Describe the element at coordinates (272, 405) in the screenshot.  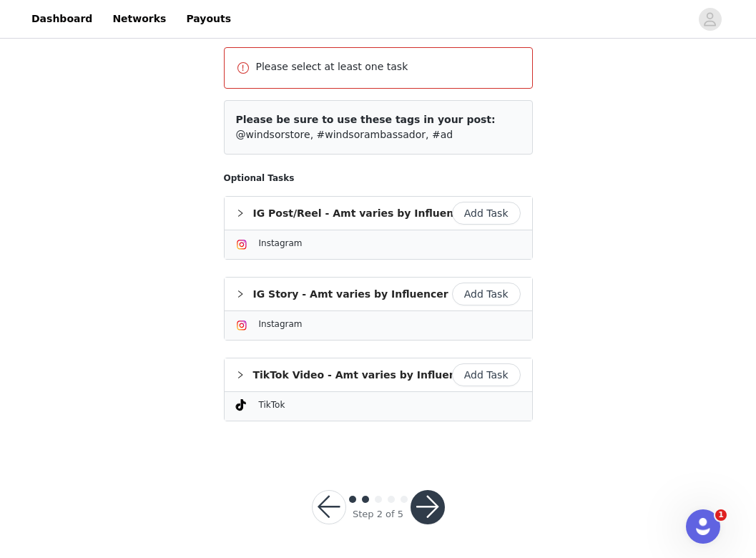
I see `span: TikTok` at that location.